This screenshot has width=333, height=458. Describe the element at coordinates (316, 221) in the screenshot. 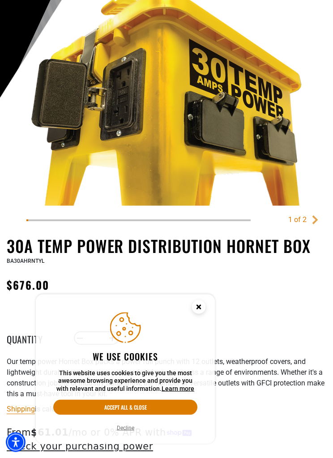

I see `a: Next` at that location.